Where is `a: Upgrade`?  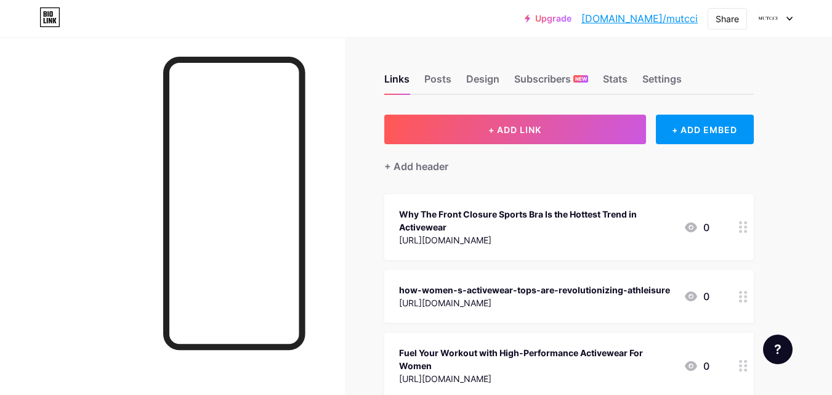 a: Upgrade is located at coordinates (548, 18).